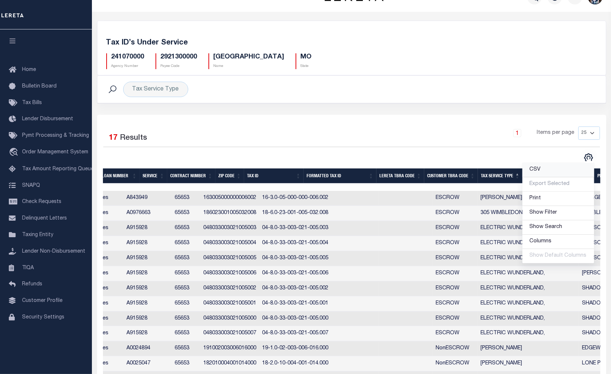 The width and height of the screenshot is (611, 374). What do you see at coordinates (54, 252) in the screenshot?
I see `span: Lender Non-Disbursement` at bounding box center [54, 252].